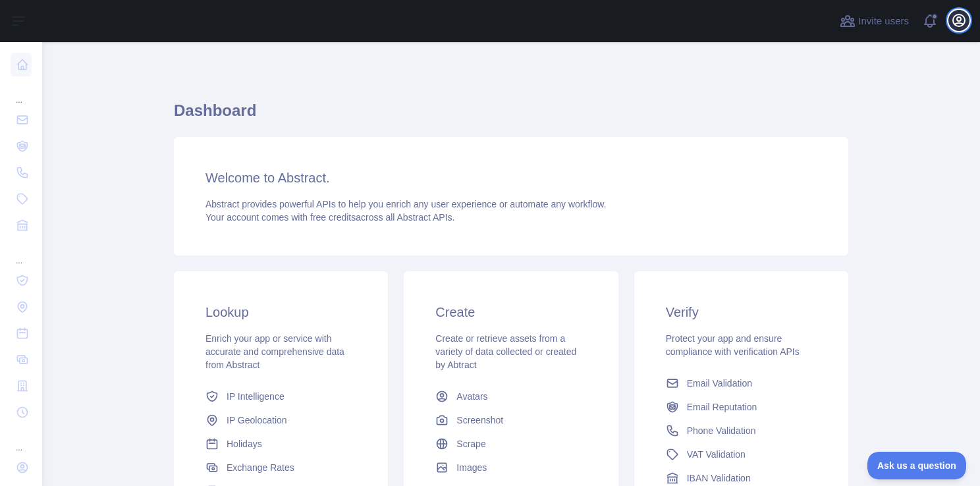 The width and height of the screenshot is (980, 486). Describe the element at coordinates (511, 116) in the screenshot. I see `h1: Dashboard` at that location.